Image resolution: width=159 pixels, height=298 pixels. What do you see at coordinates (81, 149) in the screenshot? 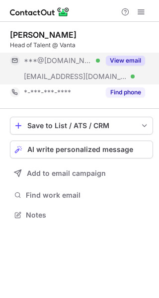
I see `button: AI write personalized message` at bounding box center [81, 149].